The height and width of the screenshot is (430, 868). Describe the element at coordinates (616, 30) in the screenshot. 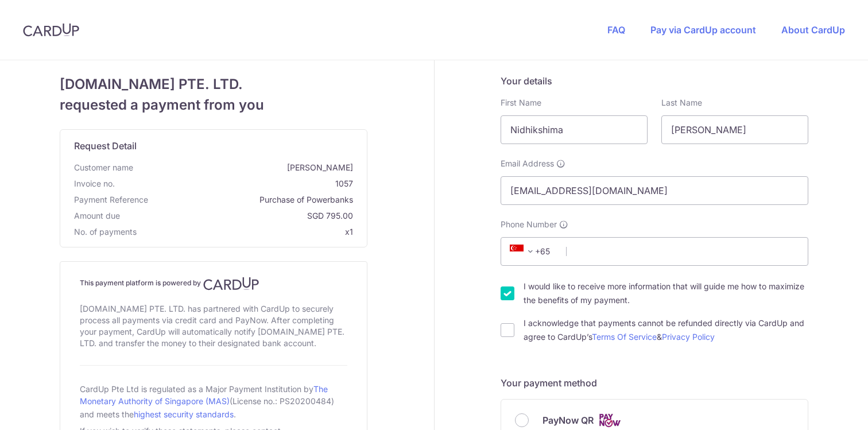

I see `a: FAQ` at that location.